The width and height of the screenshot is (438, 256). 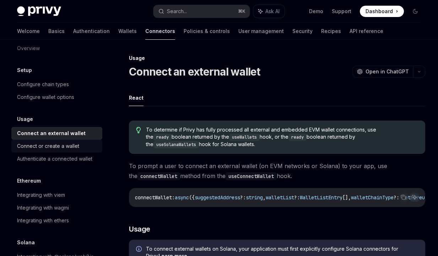 What do you see at coordinates (387, 72) in the screenshot?
I see `span: Open in ChatGPT` at bounding box center [387, 72].